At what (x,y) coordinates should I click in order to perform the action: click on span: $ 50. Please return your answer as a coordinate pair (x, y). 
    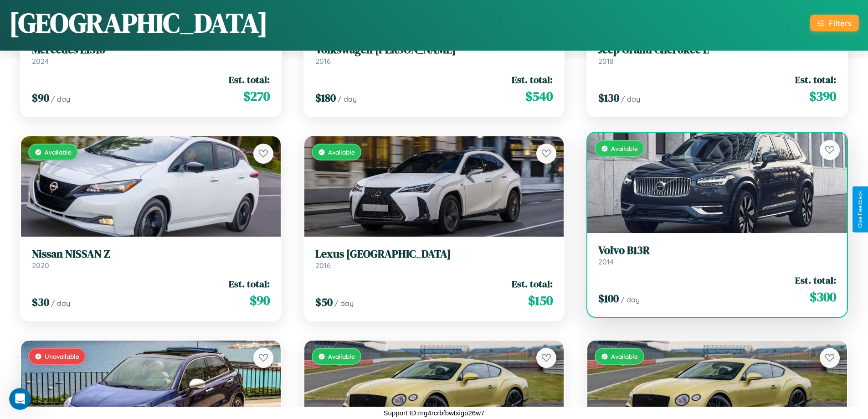
    Looking at the image, I should click on (324, 302).